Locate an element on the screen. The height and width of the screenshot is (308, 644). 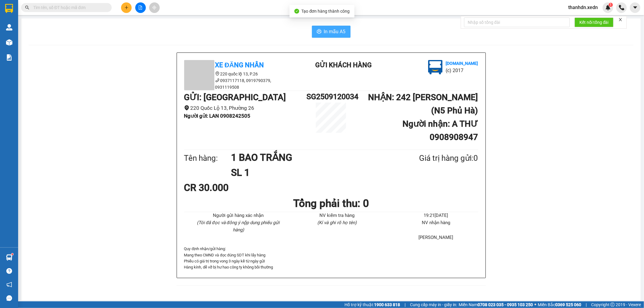
div: Tên hàng: is located at coordinates (208, 158).